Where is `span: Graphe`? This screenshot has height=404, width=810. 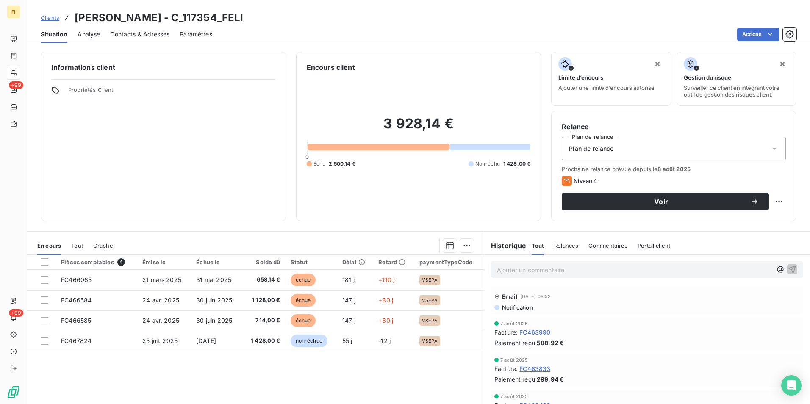 span: Graphe is located at coordinates (103, 246).